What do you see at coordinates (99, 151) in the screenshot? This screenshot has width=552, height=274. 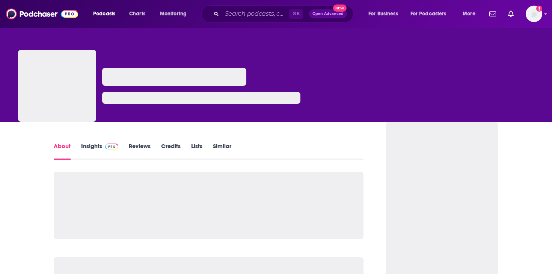 I see `a: InsightsPodchaser Pro` at bounding box center [99, 151].